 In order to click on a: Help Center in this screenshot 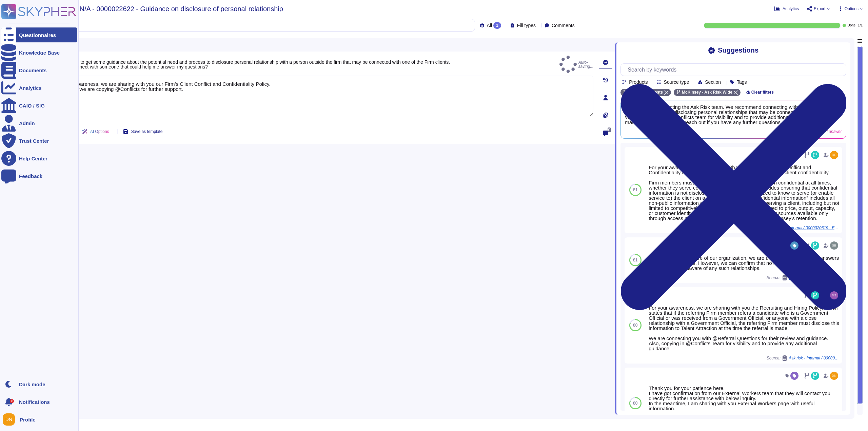, I will do `click(39, 158)`.